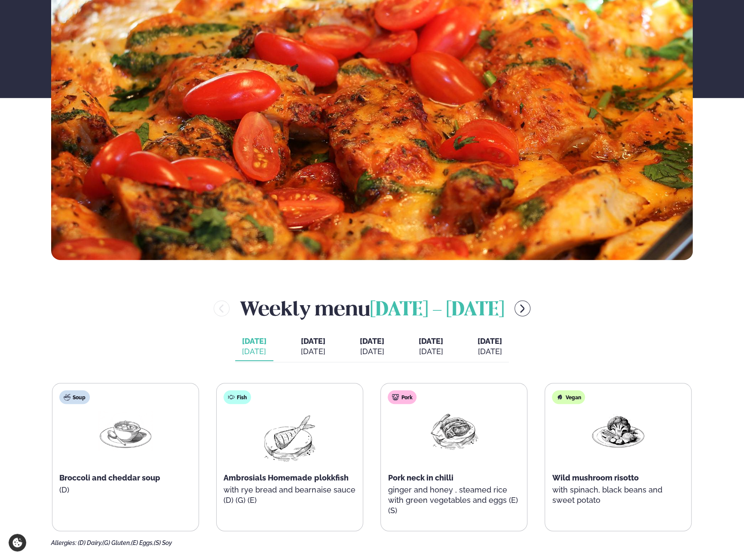 Image resolution: width=744 pixels, height=560 pixels. What do you see at coordinates (67, 397) in the screenshot?
I see `img: soup.svg` at bounding box center [67, 397].